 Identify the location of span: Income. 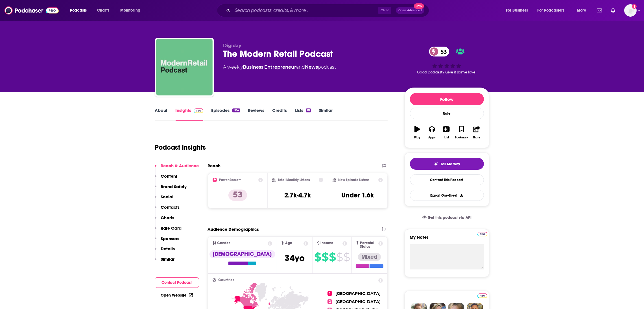
(328, 243).